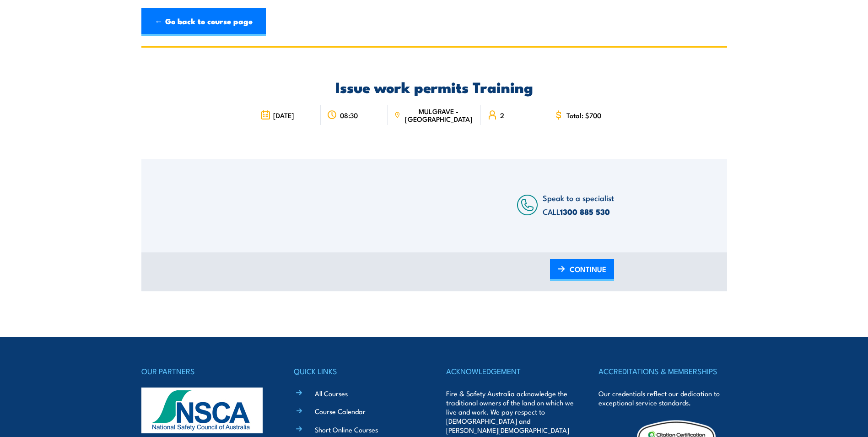 This screenshot has height=437, width=868. I want to click on span: CONTINUE, so click(588, 269).